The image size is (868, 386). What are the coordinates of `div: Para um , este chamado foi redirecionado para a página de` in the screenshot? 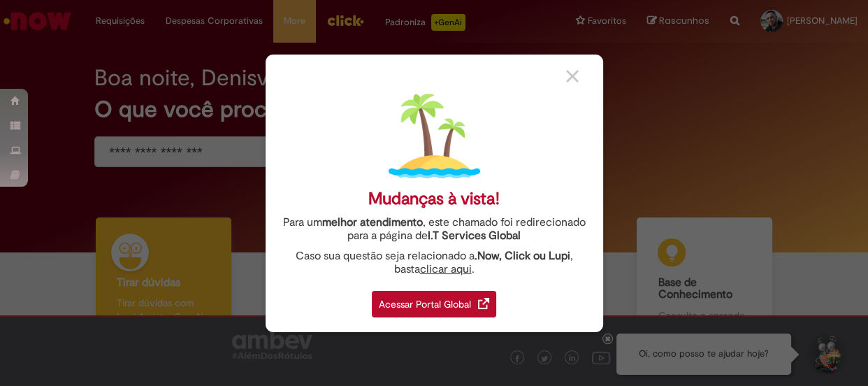 It's located at (434, 230).